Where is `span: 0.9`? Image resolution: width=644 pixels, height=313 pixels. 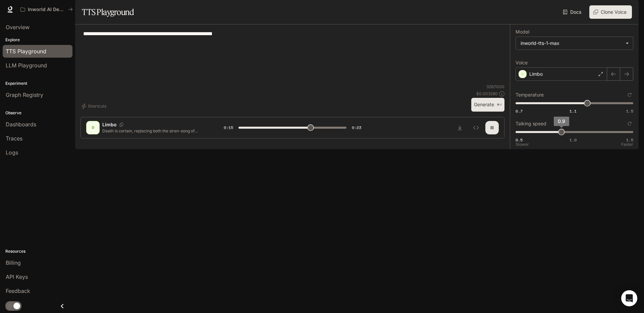
span: 0.9 is located at coordinates (561, 121).